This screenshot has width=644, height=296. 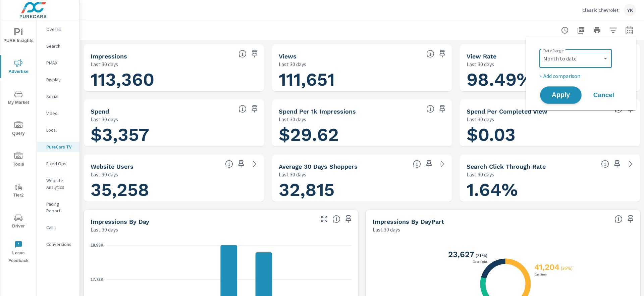 I want to click on div: Video, so click(x=58, y=114).